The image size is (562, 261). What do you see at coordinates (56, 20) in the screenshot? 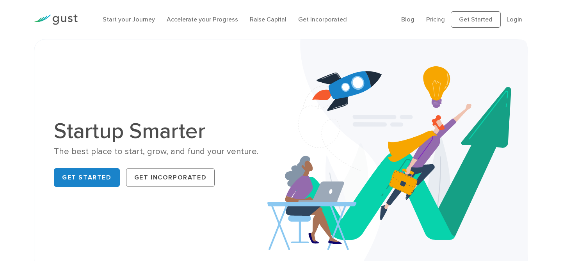
I see `img: Gust Logo` at bounding box center [56, 20].